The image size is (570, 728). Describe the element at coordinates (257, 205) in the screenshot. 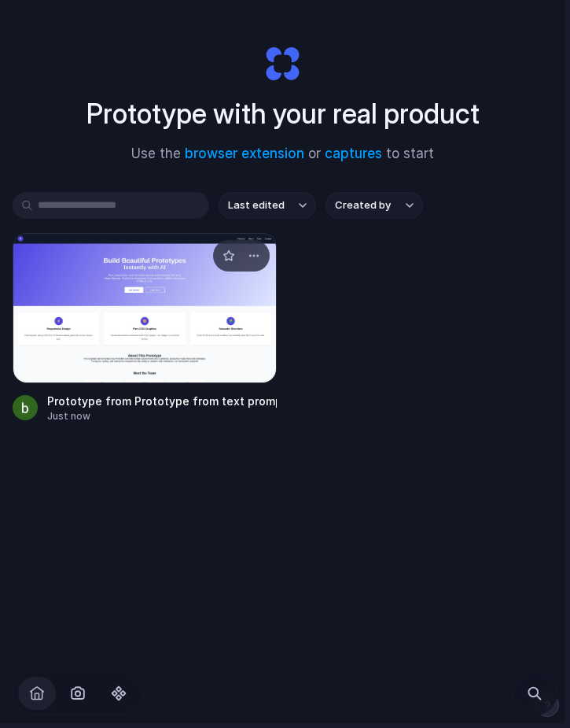

I see `span: Last edited` at that location.